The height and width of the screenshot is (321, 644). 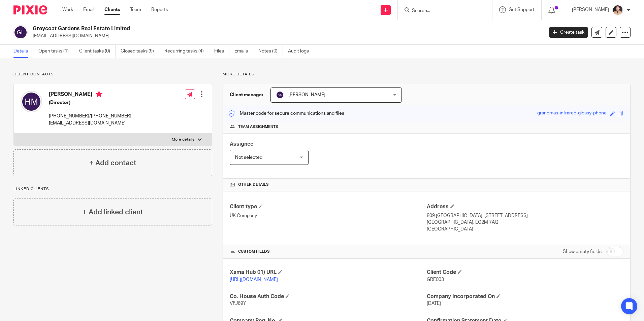 What do you see at coordinates (286, 114) in the screenshot?
I see `p: Master code for secure communications and files` at bounding box center [286, 114].